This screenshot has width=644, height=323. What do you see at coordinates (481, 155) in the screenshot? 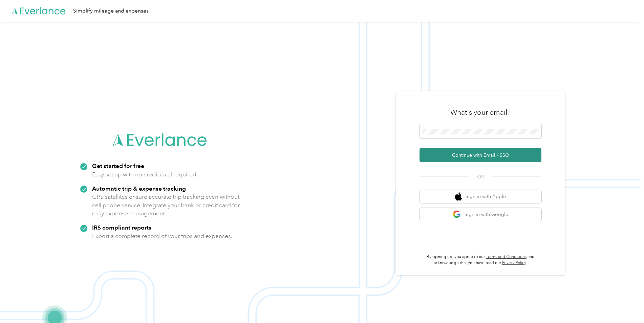
I see `button: Continue with Email / SSO` at bounding box center [481, 155].